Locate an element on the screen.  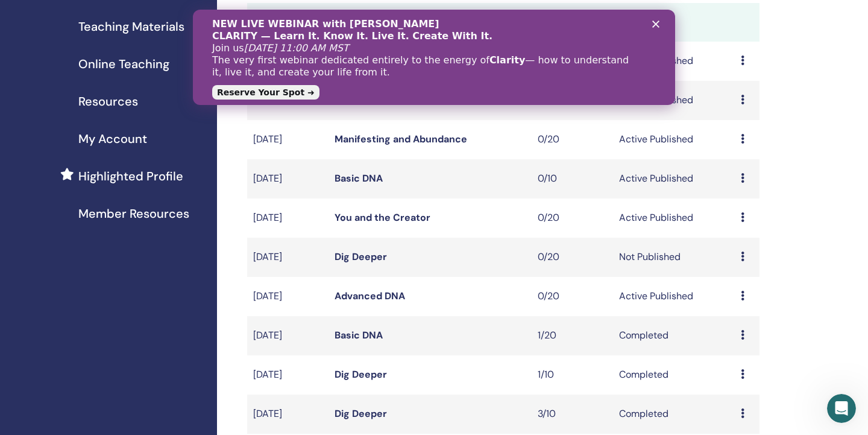
a: You and the Creator is located at coordinates (382, 217).